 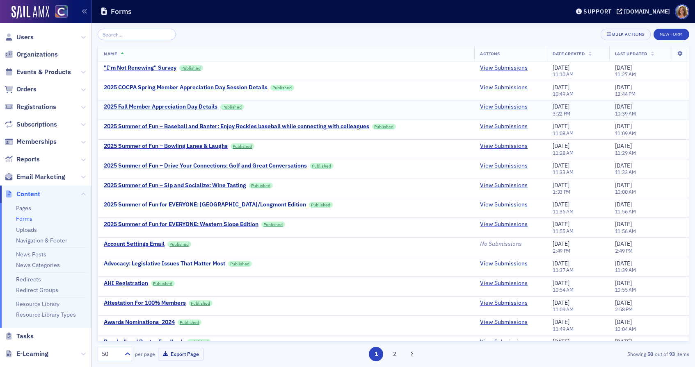 I want to click on a: 2025 Summer of Fun – Baseball and Banter: Enjoy Rockies baseball while connecting with colleagues, so click(x=236, y=127).